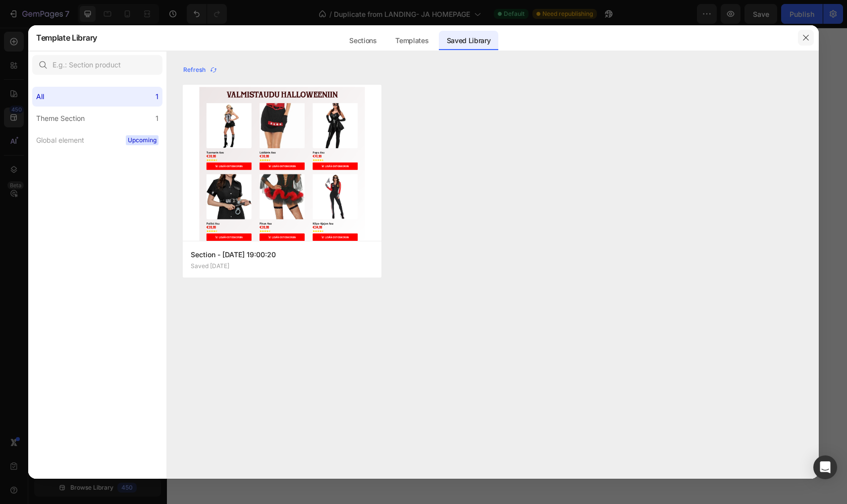  I want to click on div: Refresh, so click(200, 70).